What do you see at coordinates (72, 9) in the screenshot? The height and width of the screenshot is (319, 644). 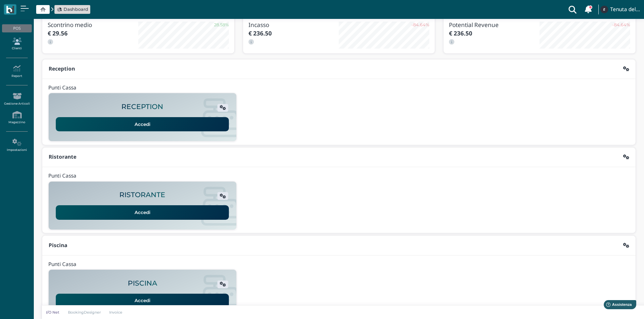 I see `a: Dashboard` at bounding box center [72, 9].